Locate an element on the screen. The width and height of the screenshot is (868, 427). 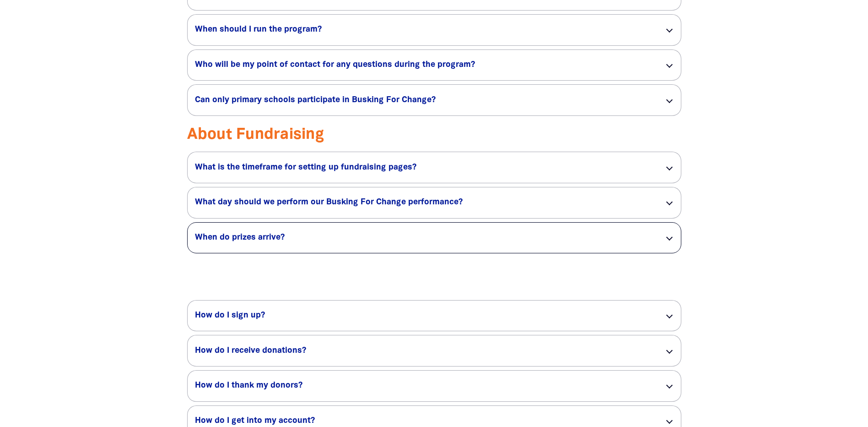
h5: Can only primary schools participate in Busking For Change? is located at coordinates (422, 100).